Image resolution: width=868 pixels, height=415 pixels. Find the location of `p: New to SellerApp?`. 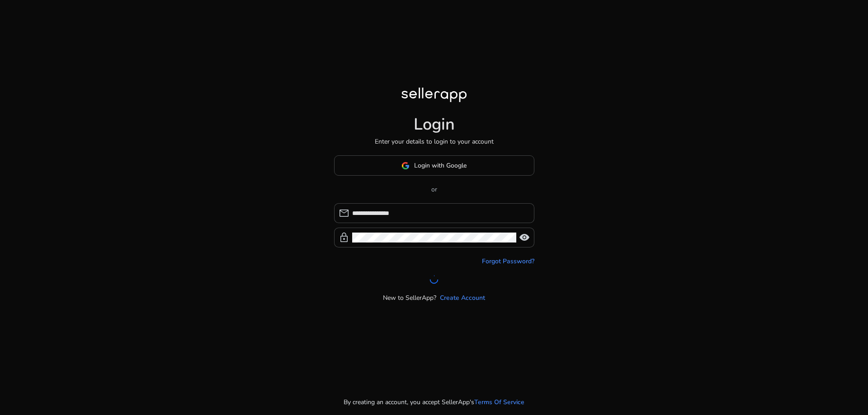

p: New to SellerApp? is located at coordinates (410, 298).